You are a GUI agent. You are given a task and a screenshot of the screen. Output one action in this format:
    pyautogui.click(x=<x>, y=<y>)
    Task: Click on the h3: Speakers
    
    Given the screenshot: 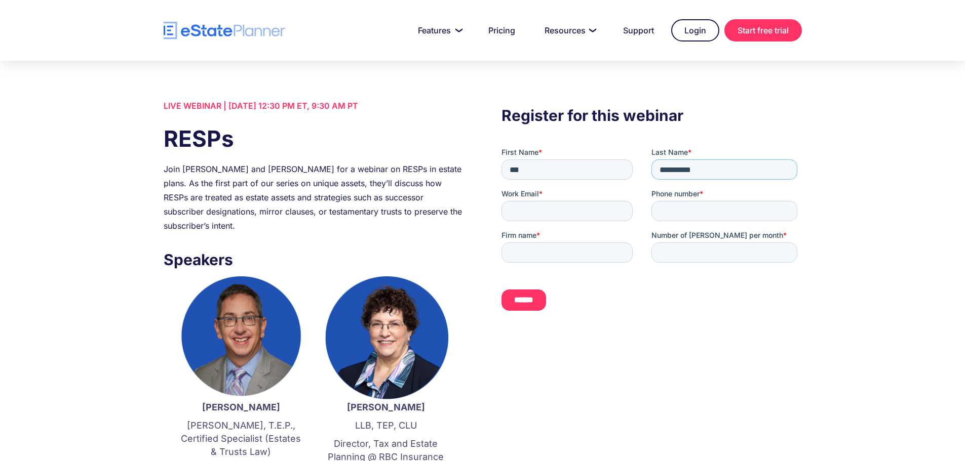 What is the action you would take?
    pyautogui.click(x=313, y=260)
    